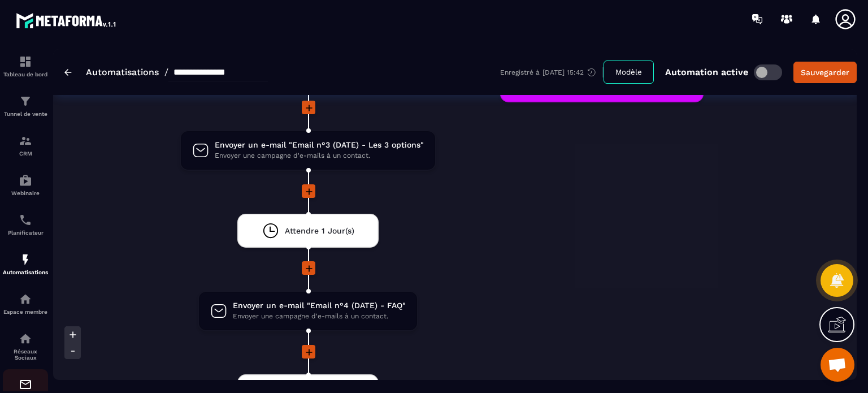 Image resolution: width=868 pixels, height=393 pixels. What do you see at coordinates (26, 312) in the screenshot?
I see `p: Espace membre` at bounding box center [26, 312].